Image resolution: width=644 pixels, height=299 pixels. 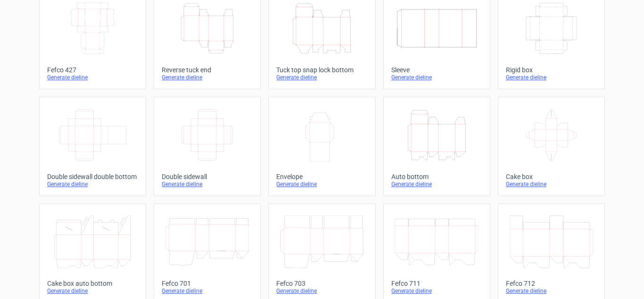 I want to click on div: Fefco 703, so click(x=322, y=283).